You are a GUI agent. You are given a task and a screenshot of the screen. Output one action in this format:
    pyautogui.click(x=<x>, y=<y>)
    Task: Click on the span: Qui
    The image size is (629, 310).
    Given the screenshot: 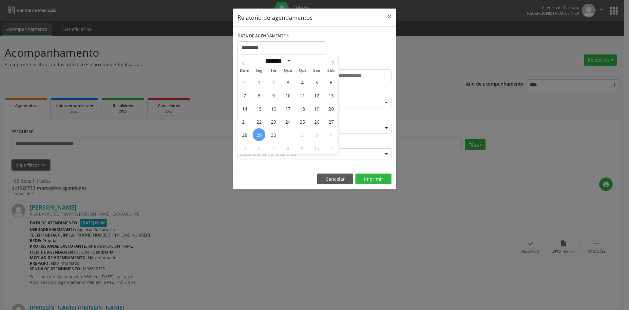 What is the action you would take?
    pyautogui.click(x=303, y=70)
    